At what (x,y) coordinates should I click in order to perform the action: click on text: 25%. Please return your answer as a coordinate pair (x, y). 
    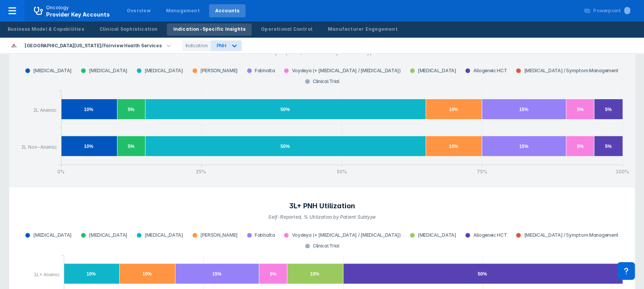
    Looking at the image, I should click on (201, 171).